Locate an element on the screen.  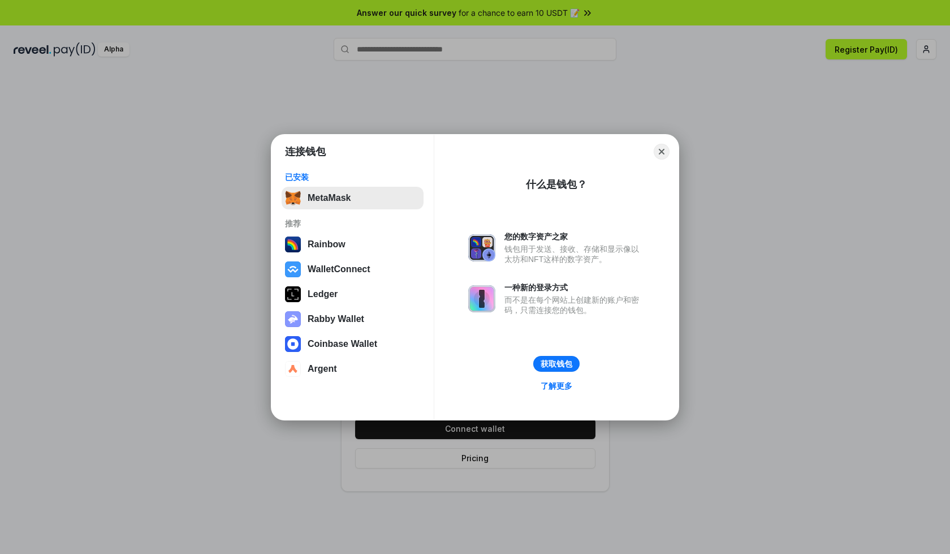
button: Ledger is located at coordinates (352, 294).